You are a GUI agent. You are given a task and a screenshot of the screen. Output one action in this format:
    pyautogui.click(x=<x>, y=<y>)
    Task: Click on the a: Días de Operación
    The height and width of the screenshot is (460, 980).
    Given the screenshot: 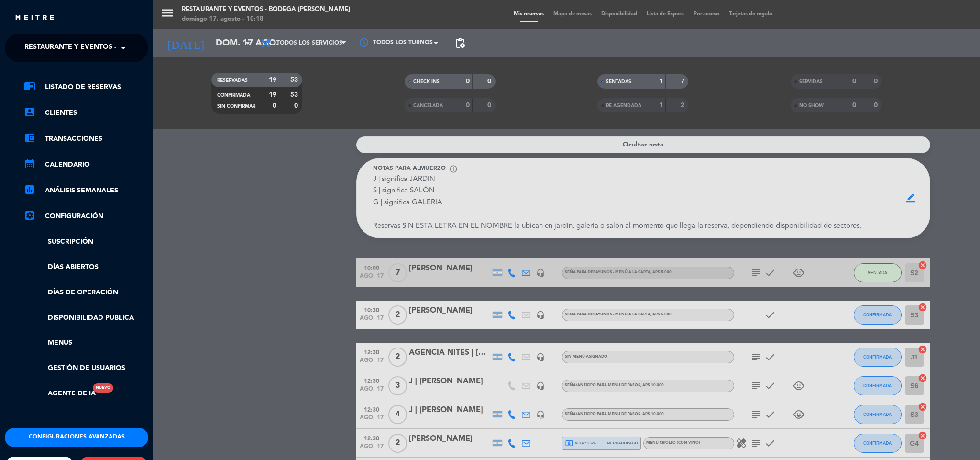 What is the action you would take?
    pyautogui.click(x=86, y=293)
    